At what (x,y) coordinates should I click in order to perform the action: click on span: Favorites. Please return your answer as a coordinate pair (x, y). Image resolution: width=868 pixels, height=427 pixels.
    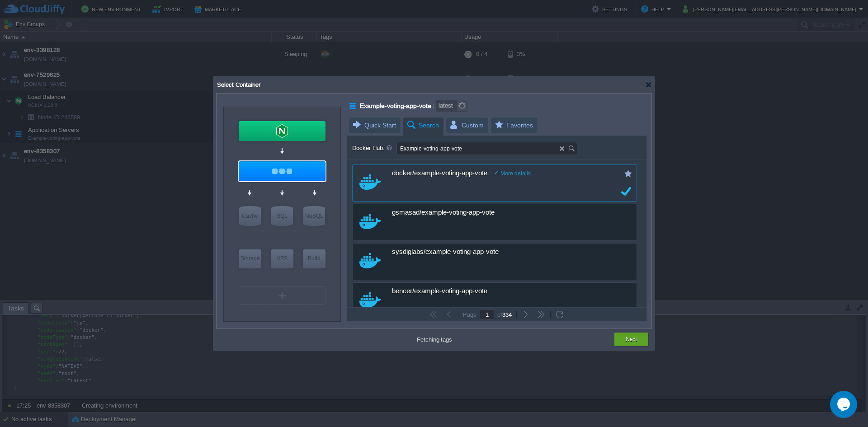
    Looking at the image, I should click on (513, 125).